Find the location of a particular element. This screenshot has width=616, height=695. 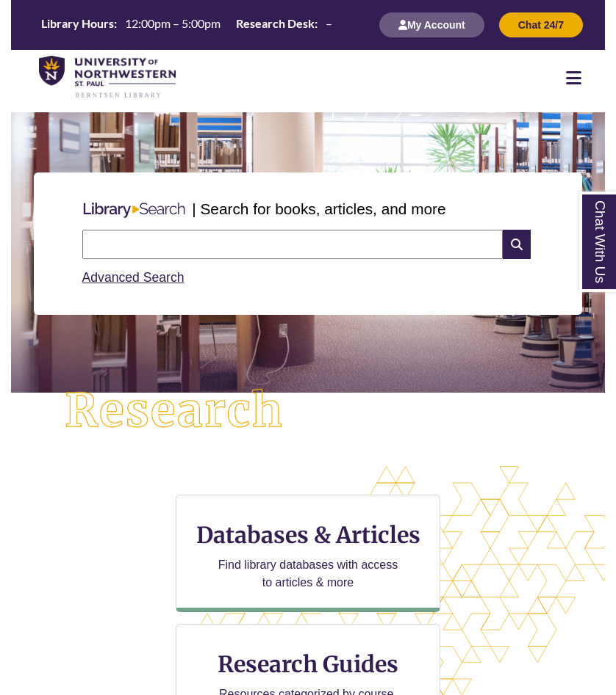

a: Advanced Search is located at coordinates (133, 278).